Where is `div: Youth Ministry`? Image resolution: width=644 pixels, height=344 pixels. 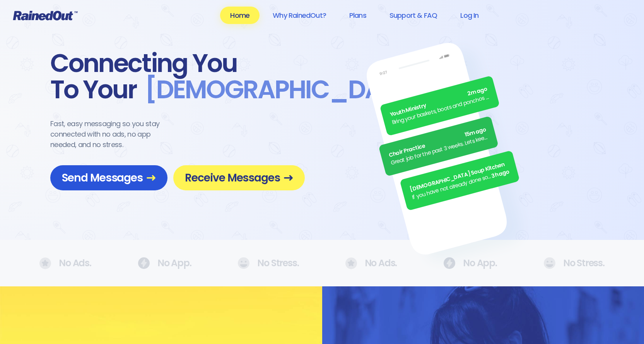 div: Youth Ministry is located at coordinates (439, 102).